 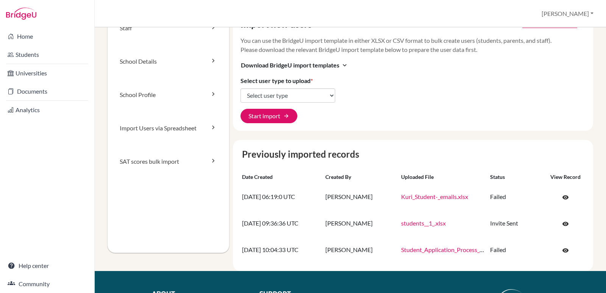 What do you see at coordinates (47, 55) in the screenshot?
I see `a: Students` at bounding box center [47, 55].